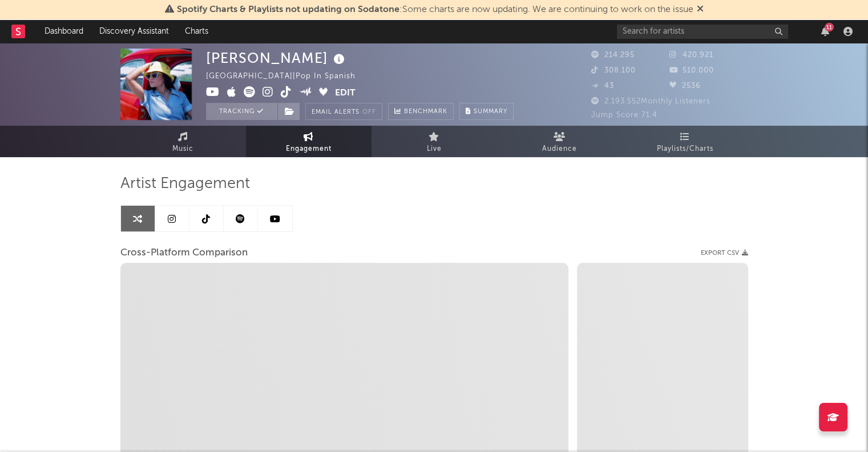  Describe the element at coordinates (603, 86) in the screenshot. I see `span: 43` at that location.